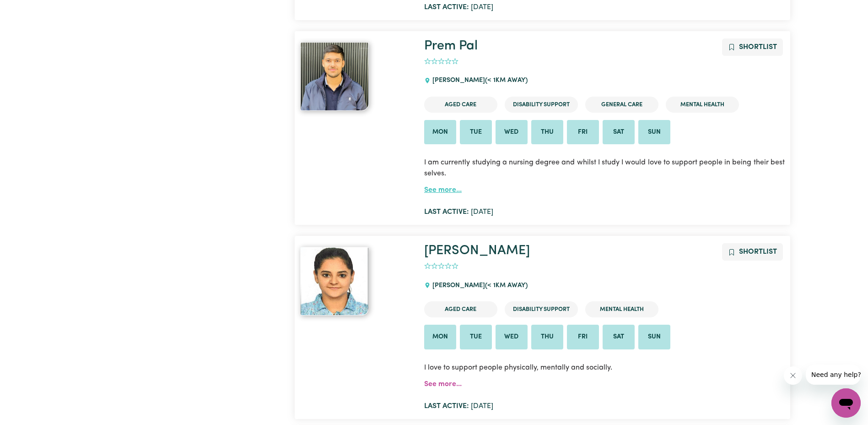 The width and height of the screenshot is (868, 425). What do you see at coordinates (604, 168) in the screenshot?
I see `p: I am currently studying a nursing degree and whilst I study I would love to support people in bei...` at bounding box center [604, 168].